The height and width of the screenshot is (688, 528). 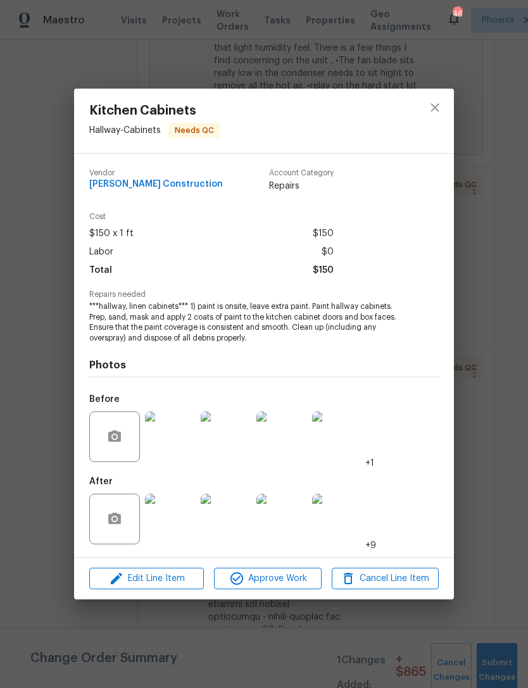 I want to click on span: Repairs needed, so click(x=264, y=294).